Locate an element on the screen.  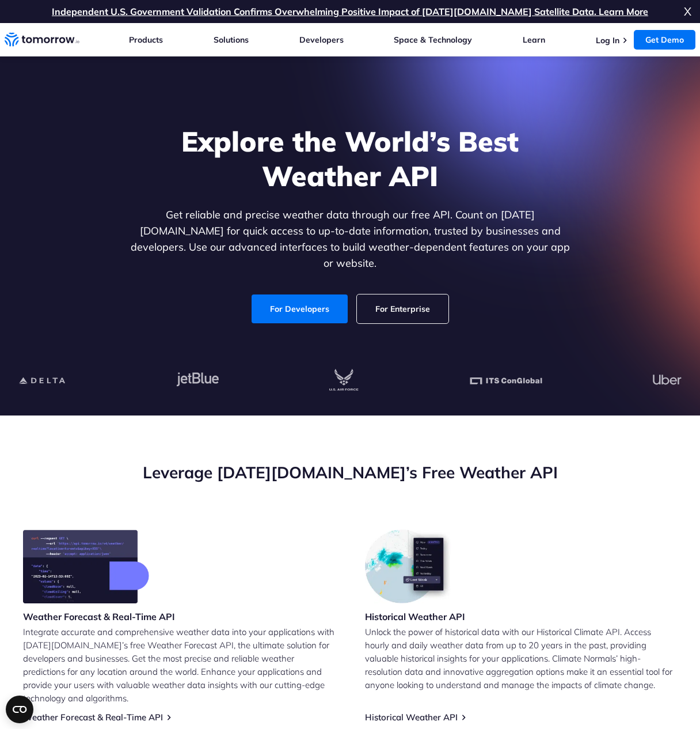
a: Log In is located at coordinates (608, 41).